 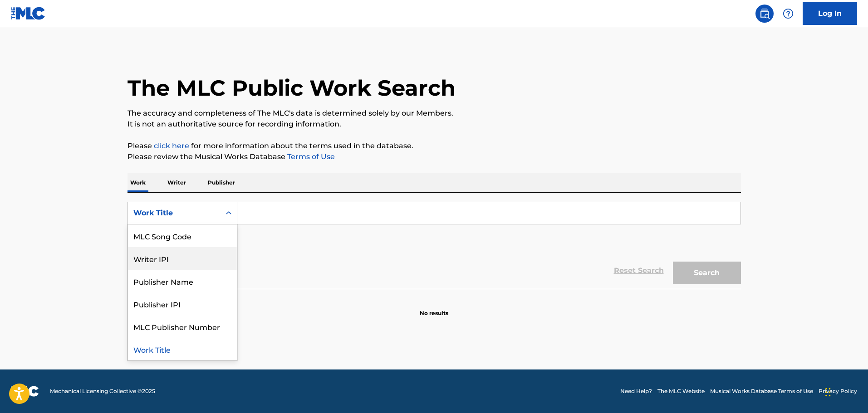 What do you see at coordinates (764, 14) in the screenshot?
I see `a: Public Search` at bounding box center [764, 14].